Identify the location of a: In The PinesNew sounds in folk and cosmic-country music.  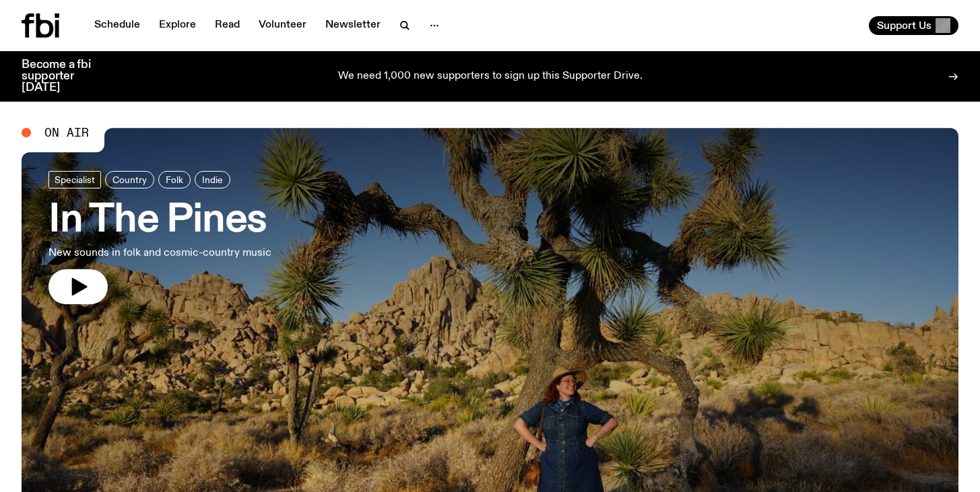
(160, 238).